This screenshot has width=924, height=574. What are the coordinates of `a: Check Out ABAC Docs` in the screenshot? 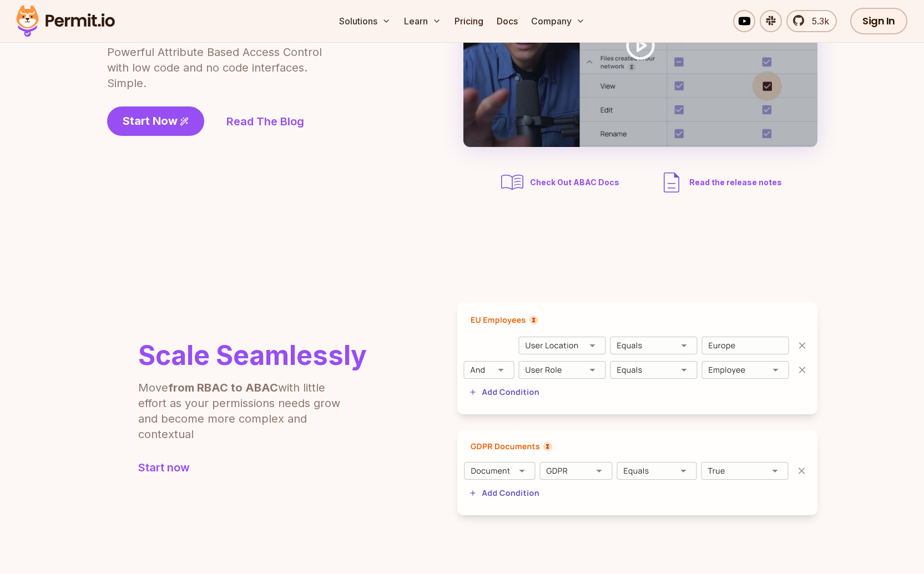 It's located at (560, 183).